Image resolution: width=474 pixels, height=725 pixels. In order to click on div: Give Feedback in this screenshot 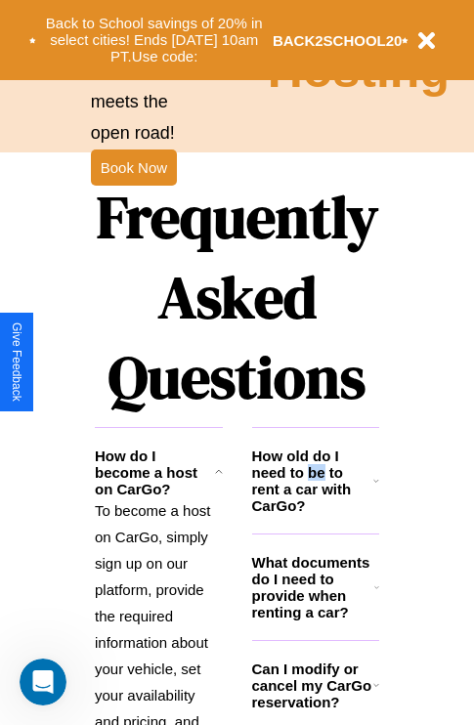, I will do `click(17, 361)`.